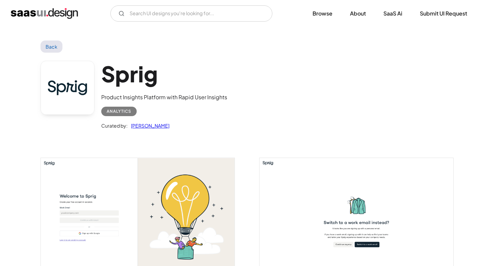 The image size is (486, 266). What do you see at coordinates (358, 14) in the screenshot?
I see `a: About` at bounding box center [358, 14].